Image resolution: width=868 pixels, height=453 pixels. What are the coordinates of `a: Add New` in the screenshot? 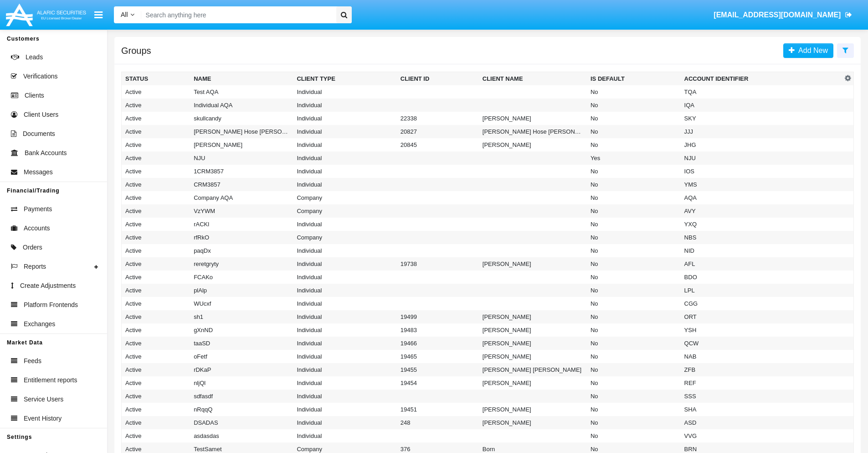 It's located at (808, 51).